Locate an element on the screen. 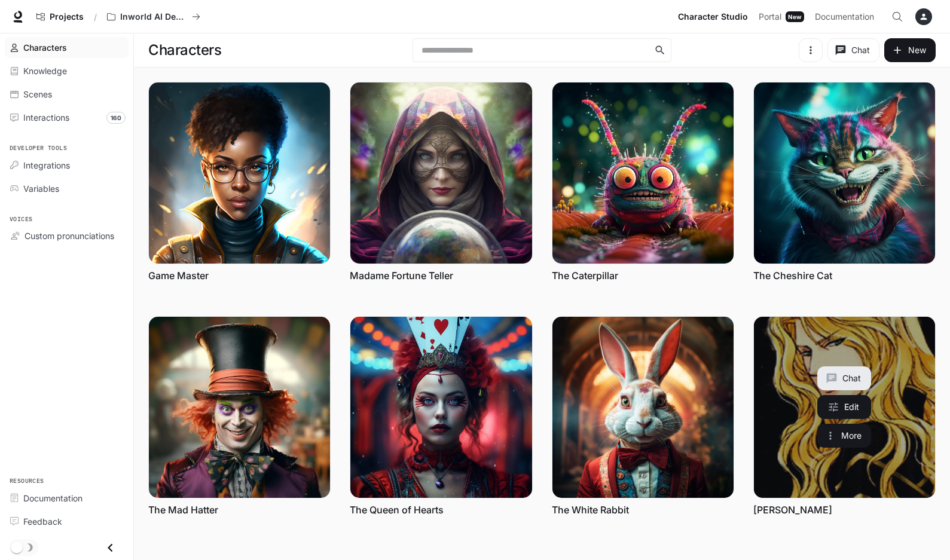 This screenshot has width=950, height=560. span: Character Studio is located at coordinates (712, 17).